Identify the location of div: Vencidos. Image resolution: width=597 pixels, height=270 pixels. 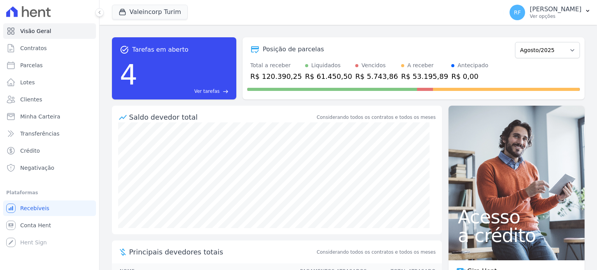
(373, 65).